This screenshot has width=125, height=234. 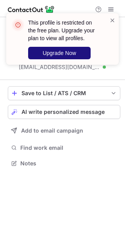 I want to click on div: Save to List / ATS / CRM, so click(x=64, y=93).